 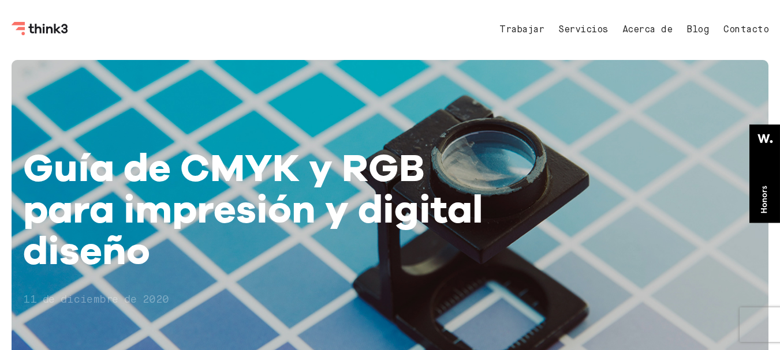 I want to click on font: Blog, so click(x=697, y=30).